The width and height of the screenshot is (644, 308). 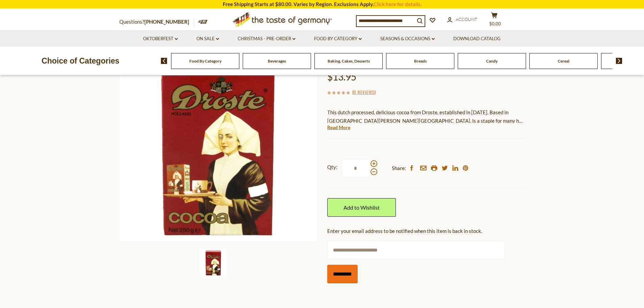 I want to click on span: Account, so click(x=467, y=19).